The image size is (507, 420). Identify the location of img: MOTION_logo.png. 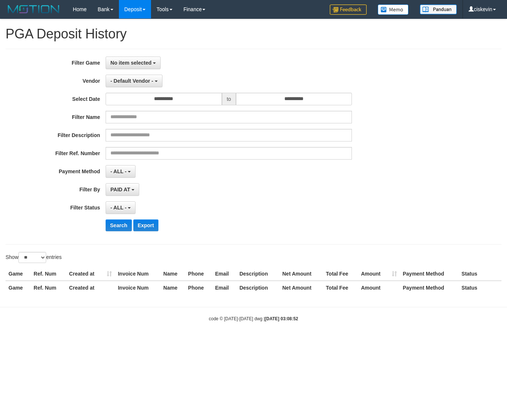
(34, 9).